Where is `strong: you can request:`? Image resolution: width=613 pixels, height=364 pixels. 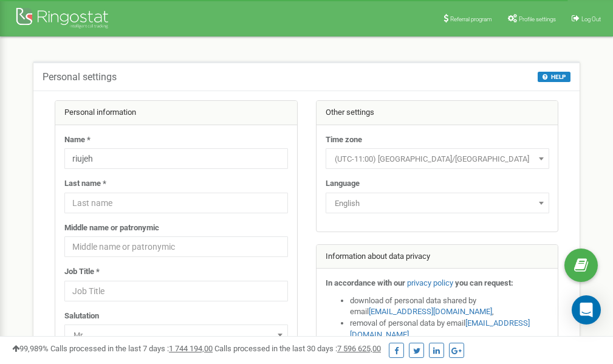 strong: you can request: is located at coordinates (484, 282).